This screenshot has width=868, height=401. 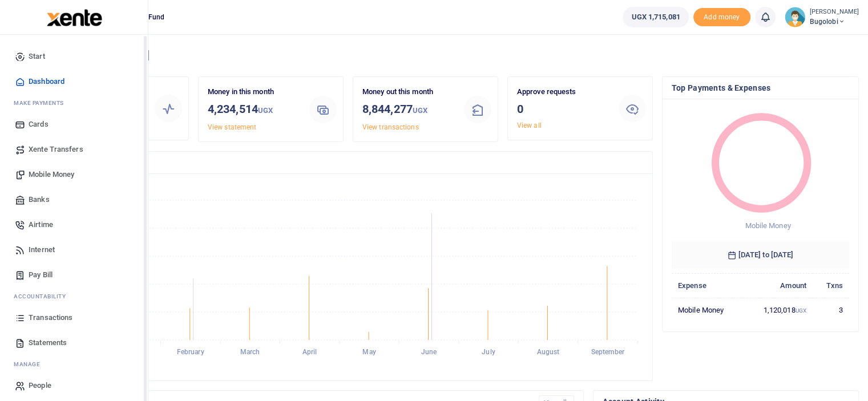 I want to click on a: View all, so click(x=529, y=125).